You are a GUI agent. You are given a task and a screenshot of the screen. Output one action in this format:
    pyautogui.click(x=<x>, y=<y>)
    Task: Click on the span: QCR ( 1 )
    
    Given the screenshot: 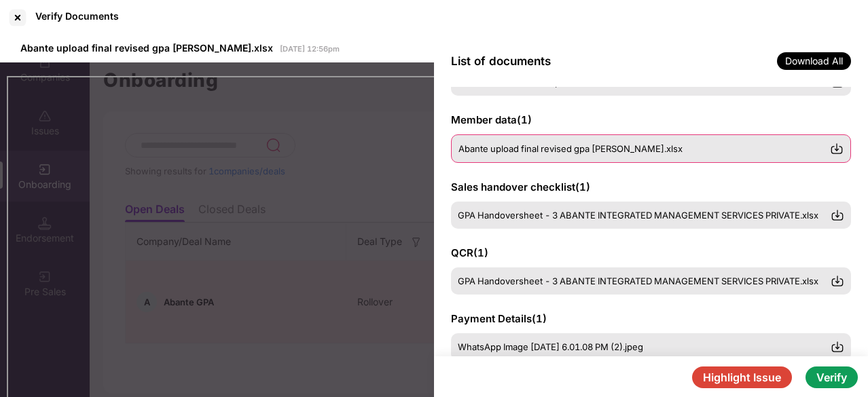 What is the action you would take?
    pyautogui.click(x=469, y=253)
    